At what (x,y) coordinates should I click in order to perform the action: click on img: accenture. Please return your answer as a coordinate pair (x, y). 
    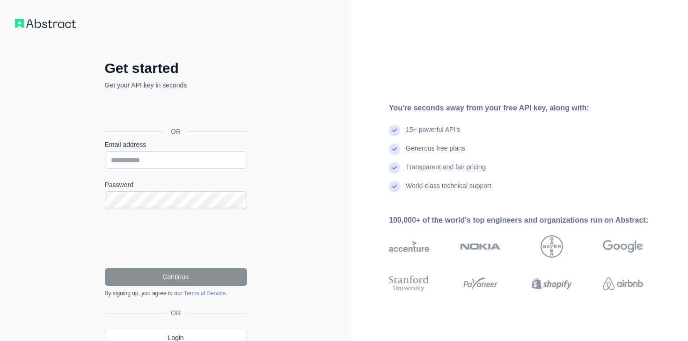
    Looking at the image, I should click on (409, 247).